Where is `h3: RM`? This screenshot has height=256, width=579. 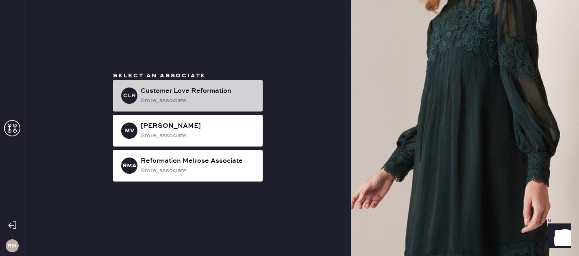 h3: RM is located at coordinates (12, 246).